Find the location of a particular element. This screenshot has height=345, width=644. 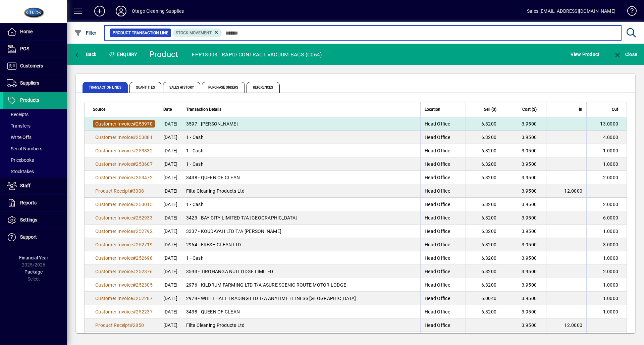

span: Back is located at coordinates (85, 54).